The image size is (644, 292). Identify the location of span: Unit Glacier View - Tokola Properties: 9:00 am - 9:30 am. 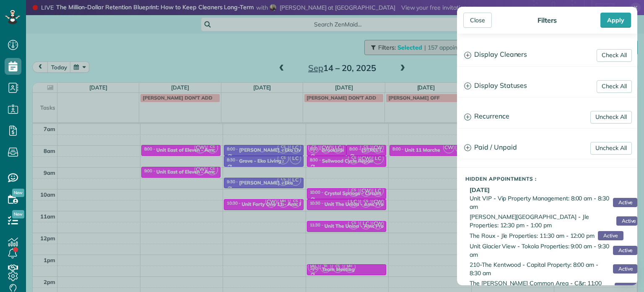
(540, 250).